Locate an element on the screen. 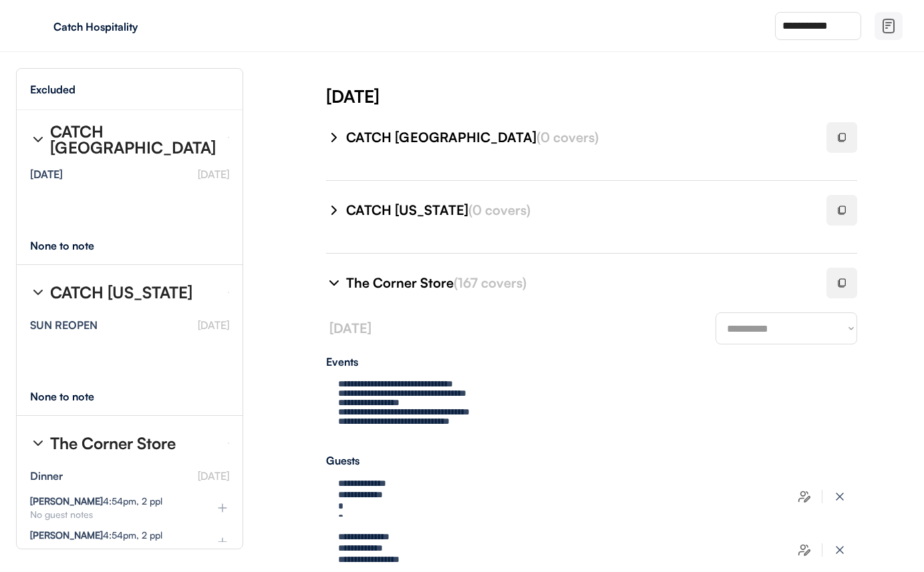  img: file-02.svg is located at coordinates (889, 26).